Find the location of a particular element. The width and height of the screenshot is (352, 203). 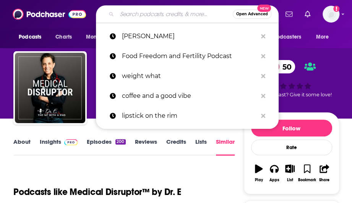

a: InsightsPodchaser Pro is located at coordinates (58, 147).